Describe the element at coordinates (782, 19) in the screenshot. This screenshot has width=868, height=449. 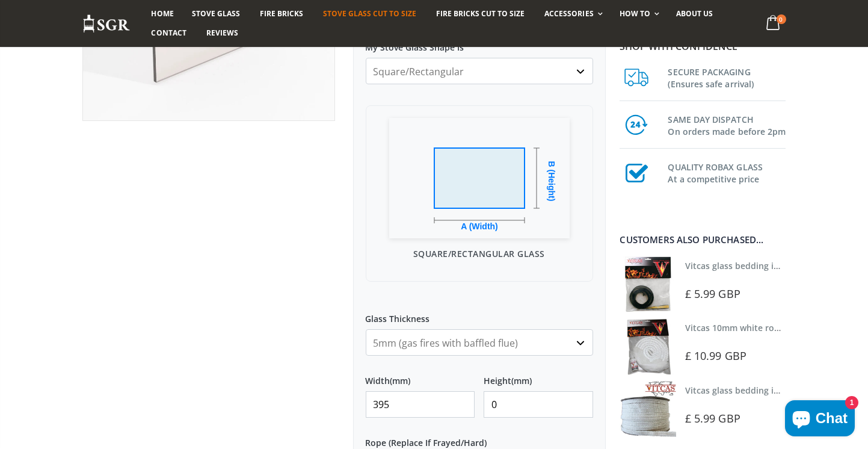
I see `span: 0` at that location.